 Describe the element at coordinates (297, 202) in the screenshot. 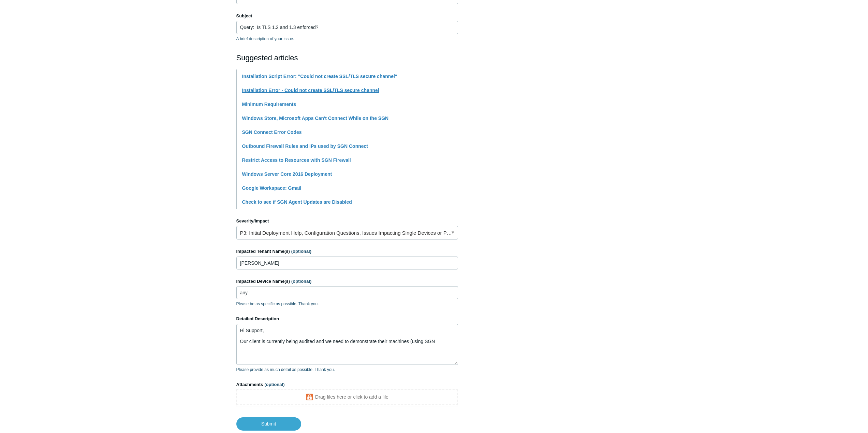

I see `a: Check to see if SGN Agent Updates are Disabled` at that location.